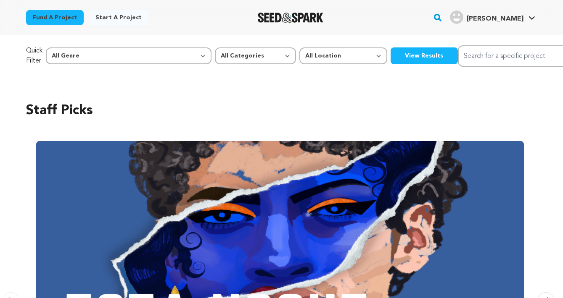 The image size is (563, 298). Describe the element at coordinates (55, 18) in the screenshot. I see `a: Fund a project` at that location.